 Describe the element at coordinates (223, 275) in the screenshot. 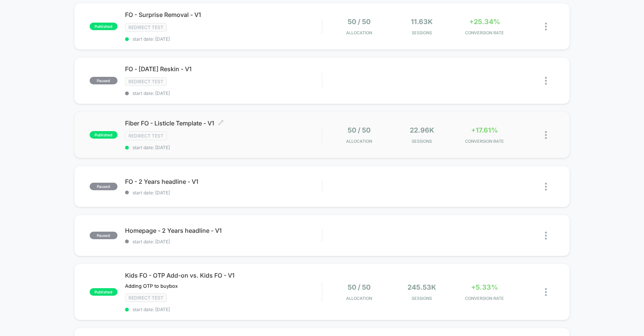

I see `span: Kids FO - OTP Add-on vs. Kids FO - V1` at that location.